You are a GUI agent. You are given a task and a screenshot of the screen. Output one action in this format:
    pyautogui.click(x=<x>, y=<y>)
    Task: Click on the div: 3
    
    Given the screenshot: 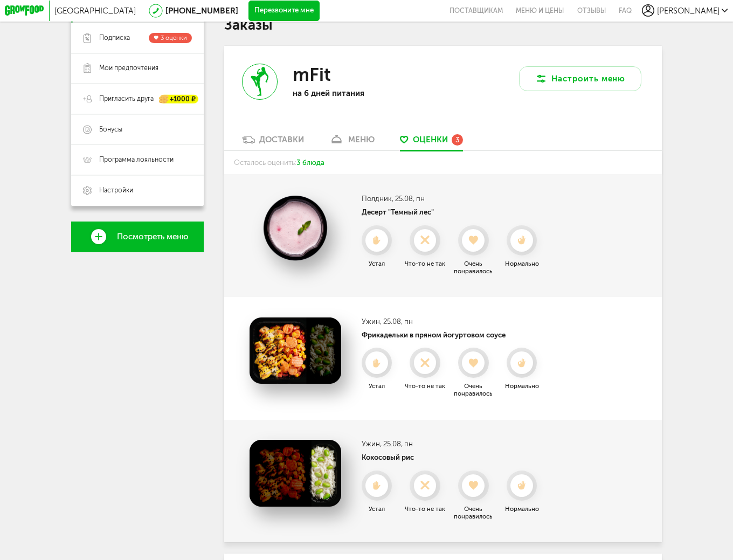 What is the action you would take?
    pyautogui.click(x=457, y=139)
    